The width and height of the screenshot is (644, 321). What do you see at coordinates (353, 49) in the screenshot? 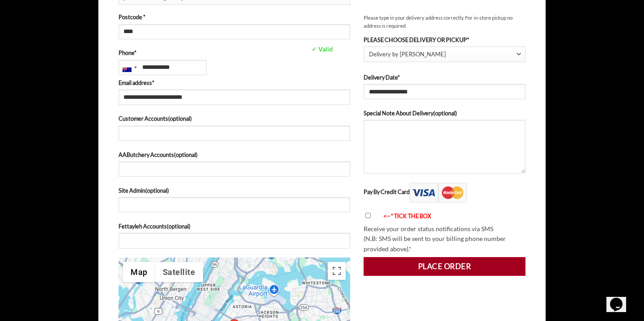
I see `span: ✓ Valid` at bounding box center [353, 49].